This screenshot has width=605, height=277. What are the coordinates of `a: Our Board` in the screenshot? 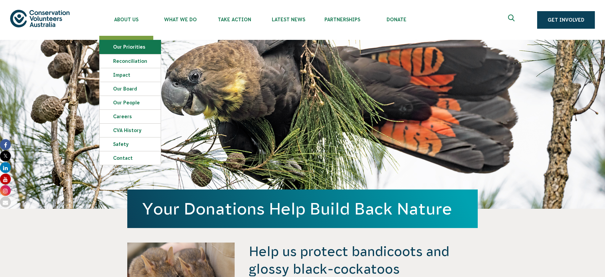 It's located at (130, 89).